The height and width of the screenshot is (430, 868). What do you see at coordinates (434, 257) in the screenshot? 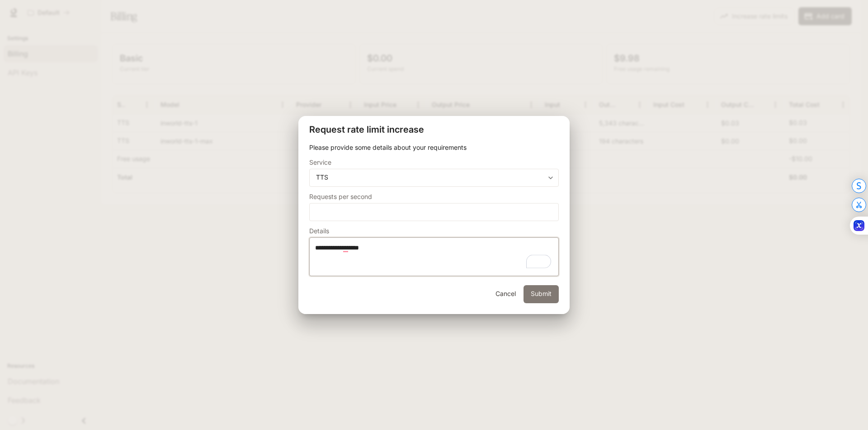
I see `textarea: To enrich screen reader interactions, please activate Accessibility in Grammarly extension settings` at bounding box center [434, 257].